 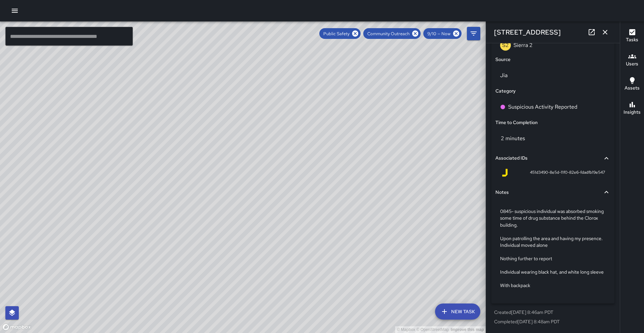 What do you see at coordinates (553, 248) in the screenshot?
I see `p: 0845- suspicious individual was absorbed smoking some time of drug substance behind the Clorox bu...` at bounding box center [553, 248].